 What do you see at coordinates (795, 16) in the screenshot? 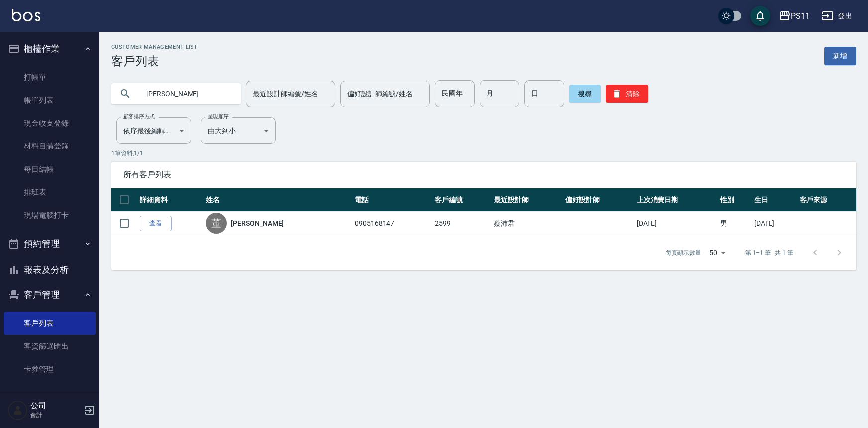
I see `button: PS11` at bounding box center [795, 16].